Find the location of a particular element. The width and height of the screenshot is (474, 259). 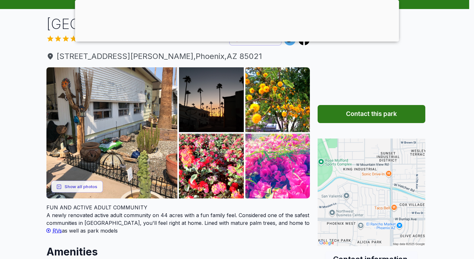

a: RVs is located at coordinates (54, 231).